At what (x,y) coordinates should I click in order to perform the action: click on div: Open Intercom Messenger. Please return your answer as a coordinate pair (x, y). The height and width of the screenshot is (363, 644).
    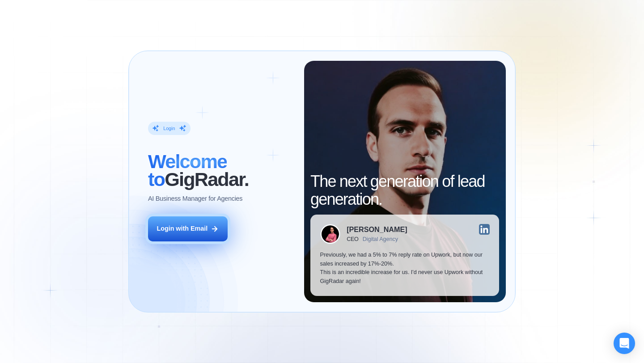
    Looking at the image, I should click on (624, 343).